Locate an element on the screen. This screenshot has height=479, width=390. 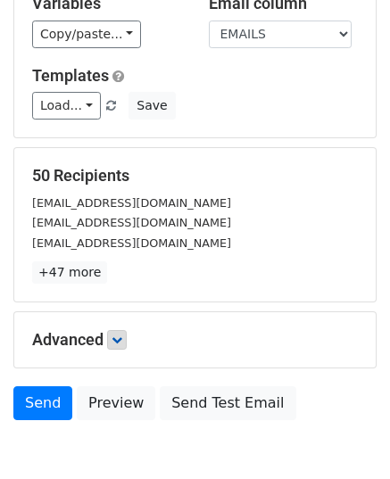
a: Preview is located at coordinates (116, 403).